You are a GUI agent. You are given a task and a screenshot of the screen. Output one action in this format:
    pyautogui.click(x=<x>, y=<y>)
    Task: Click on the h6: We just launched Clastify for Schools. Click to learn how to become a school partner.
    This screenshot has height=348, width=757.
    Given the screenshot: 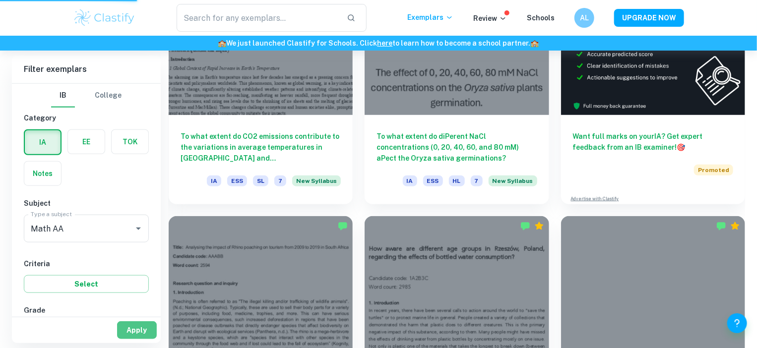 What is the action you would take?
    pyautogui.click(x=378, y=43)
    